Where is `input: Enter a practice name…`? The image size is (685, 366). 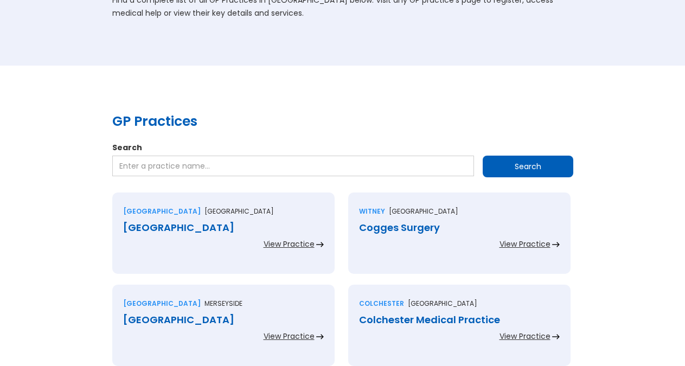
input: Enter a practice name… is located at coordinates (293, 166).